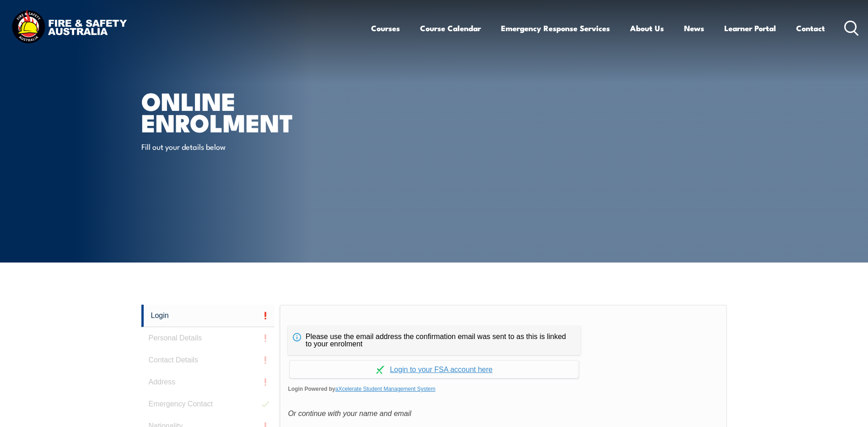 The width and height of the screenshot is (868, 427). Describe the element at coordinates (386, 28) in the screenshot. I see `a: Courses` at that location.